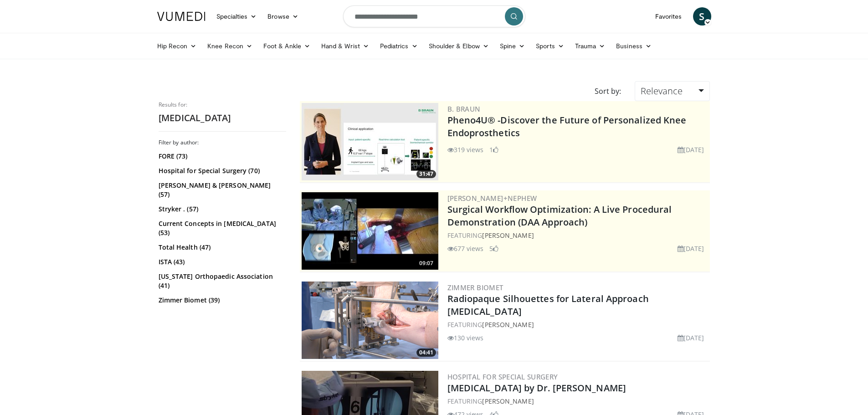 This screenshot has width=868, height=415. Describe the element at coordinates (673, 91) in the screenshot. I see `a: Relevance` at that location.